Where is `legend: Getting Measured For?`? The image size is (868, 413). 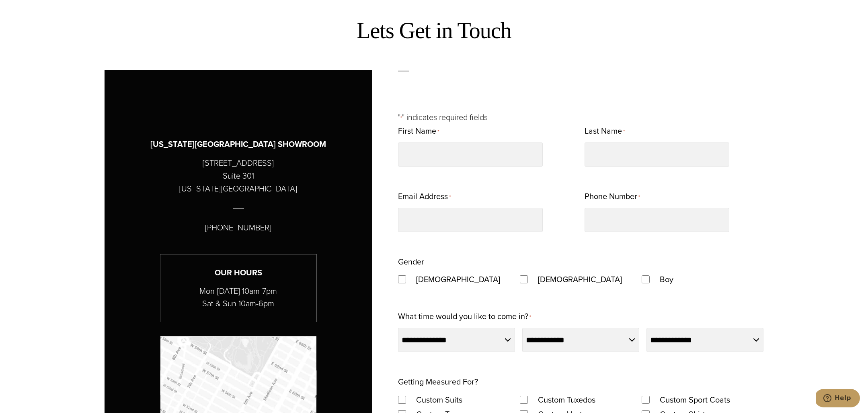
legend: Getting Measured For? is located at coordinates (438, 382).